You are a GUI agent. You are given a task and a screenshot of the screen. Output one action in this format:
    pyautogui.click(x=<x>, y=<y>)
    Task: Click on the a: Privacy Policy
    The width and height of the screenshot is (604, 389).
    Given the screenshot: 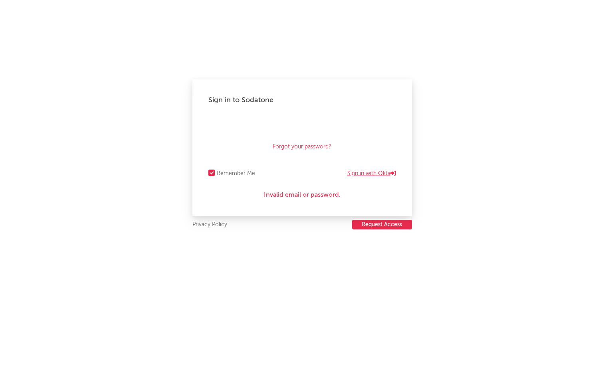 What is the action you would take?
    pyautogui.click(x=210, y=225)
    